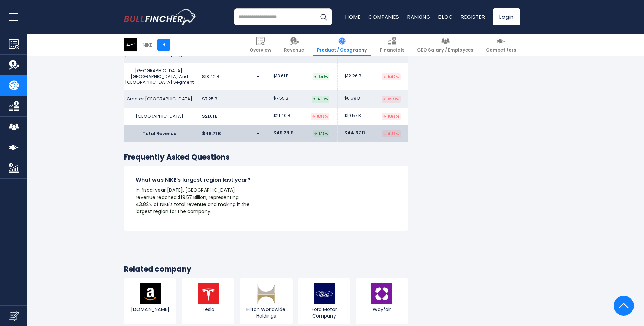 Image resolution: width=644 pixels, height=326 pixels. I want to click on div: 9.36%, so click(391, 134).